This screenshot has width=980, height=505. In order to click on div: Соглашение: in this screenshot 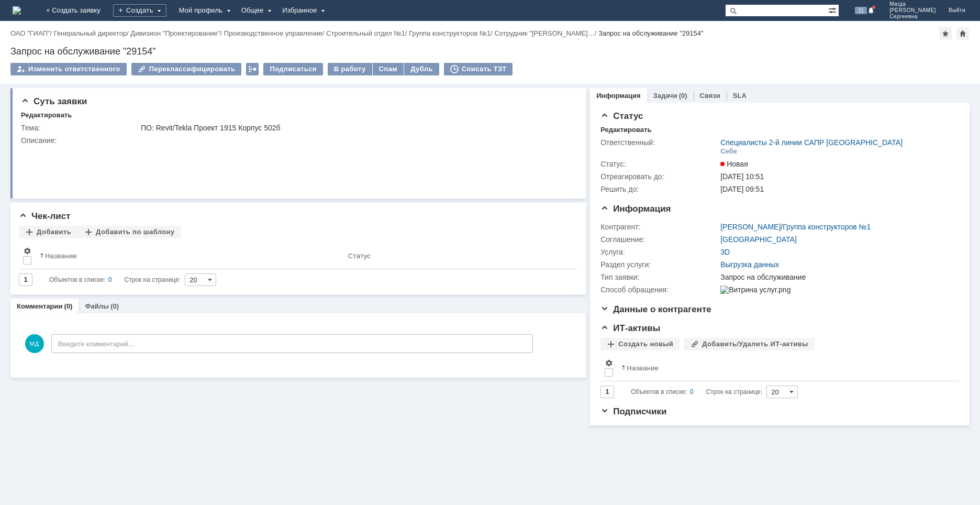, I will do `click(659, 240)`.